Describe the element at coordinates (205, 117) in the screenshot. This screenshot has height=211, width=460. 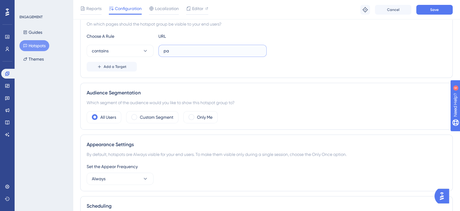
I see `label: Only Me` at that location.